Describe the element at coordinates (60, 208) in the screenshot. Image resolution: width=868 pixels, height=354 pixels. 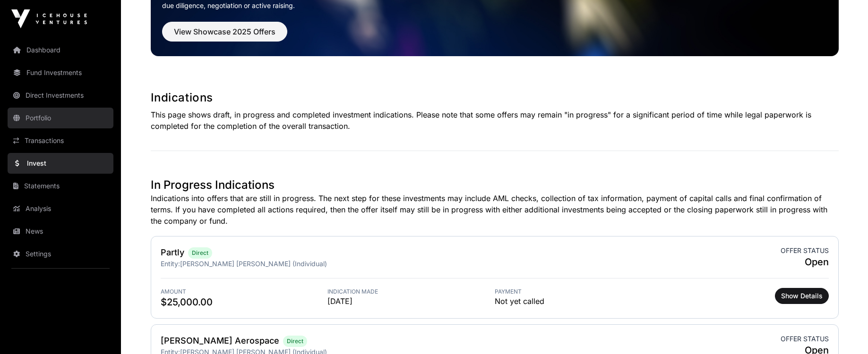
I see `a: Analysis` at that location.